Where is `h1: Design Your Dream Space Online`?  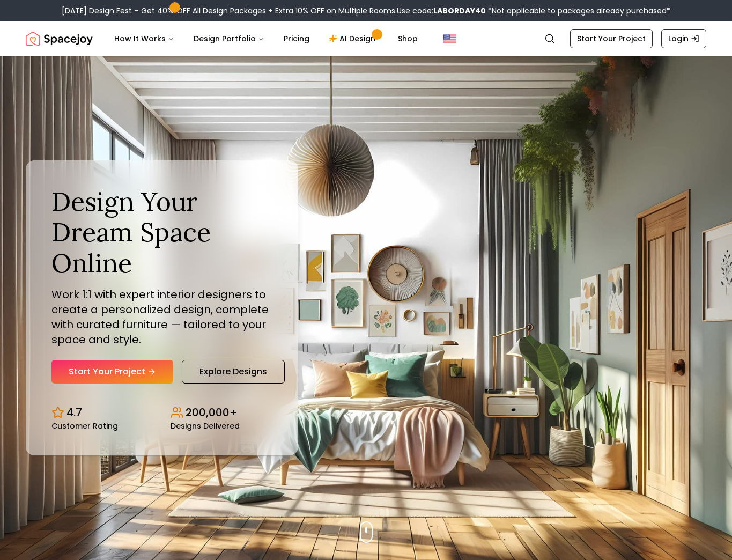 h1: Design Your Dream Space Online is located at coordinates (162, 233).